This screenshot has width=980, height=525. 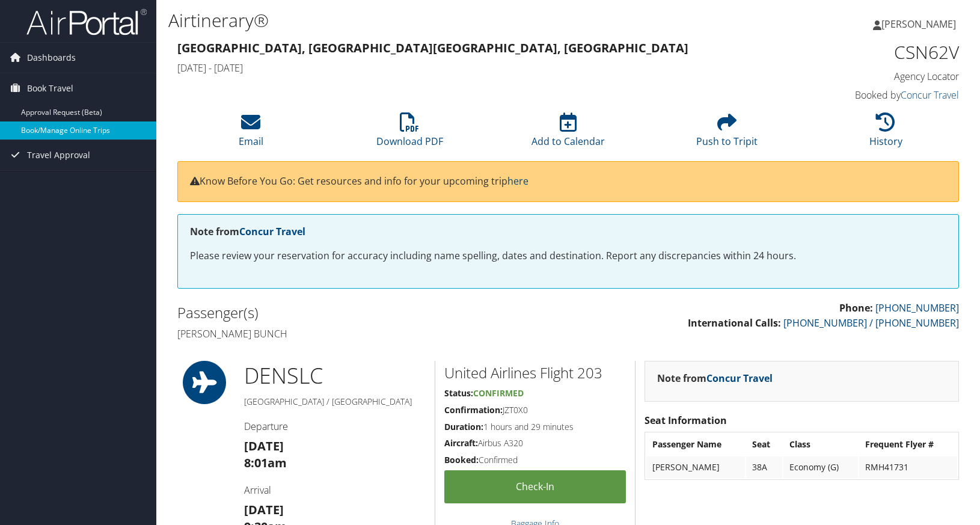 I want to click on a: History, so click(x=886, y=134).